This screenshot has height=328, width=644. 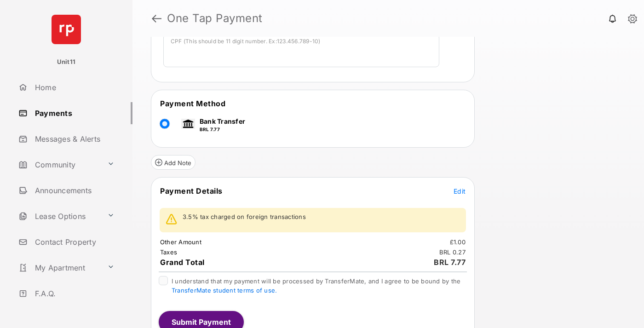 I want to click on a: Lease Options, so click(x=59, y=216).